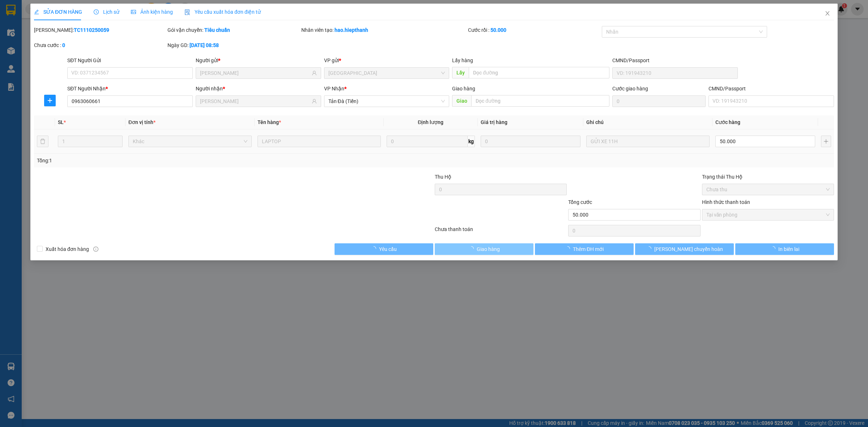 The width and height of the screenshot is (868, 427). I want to click on label: Cước giao hàng, so click(630, 88).